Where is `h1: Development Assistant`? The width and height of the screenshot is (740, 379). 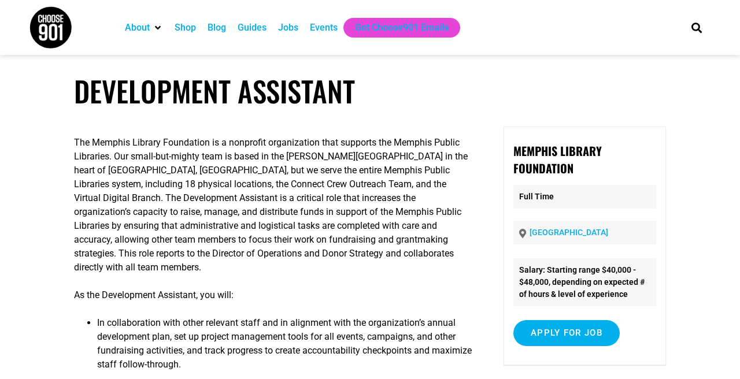
h1: Development Assistant is located at coordinates (370, 91).